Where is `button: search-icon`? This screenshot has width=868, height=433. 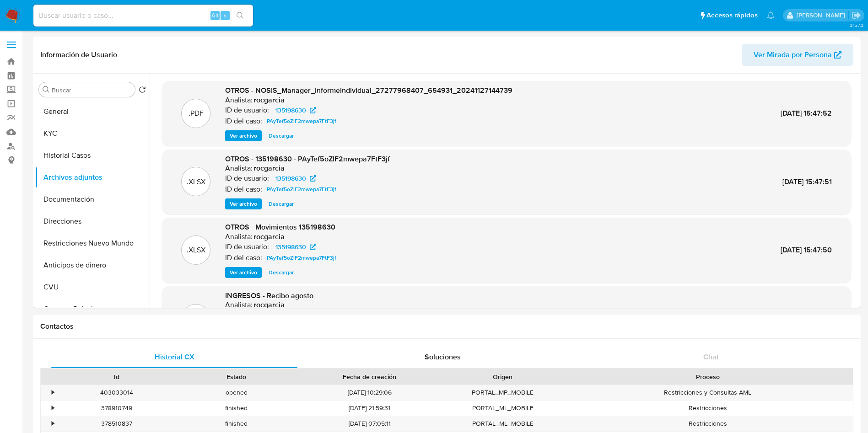
button: search-icon is located at coordinates (240, 16).